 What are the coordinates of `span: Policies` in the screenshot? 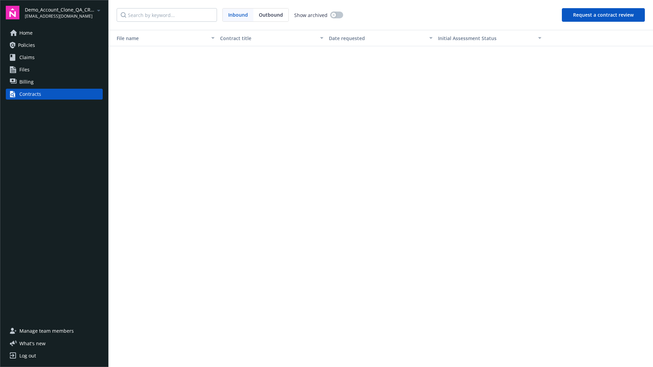 It's located at (27, 45).